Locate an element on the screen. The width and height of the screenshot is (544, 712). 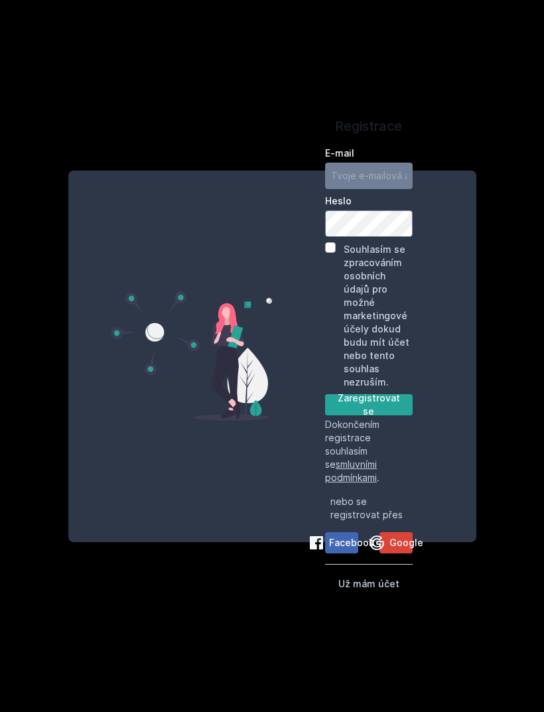
h1: Registrace is located at coordinates (369, 126).